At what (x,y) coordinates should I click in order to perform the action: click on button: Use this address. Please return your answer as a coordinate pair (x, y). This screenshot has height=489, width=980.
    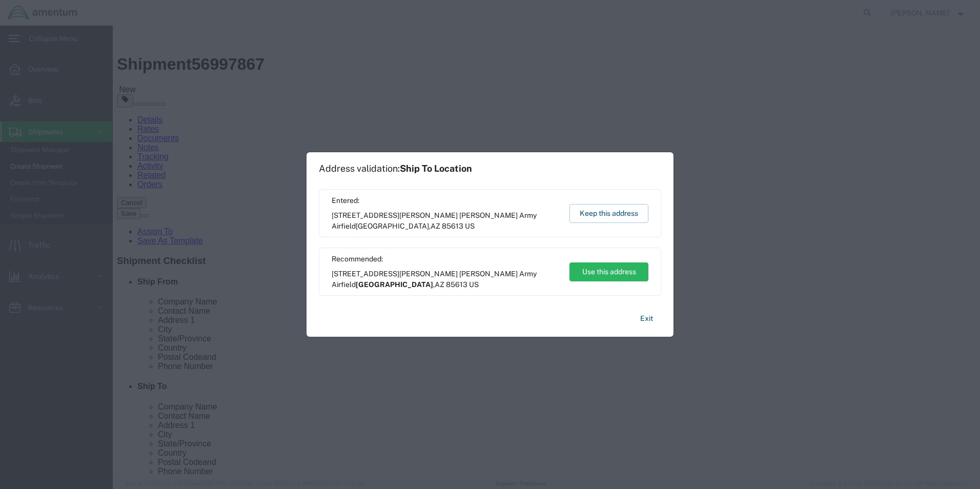
    Looking at the image, I should click on (609, 271).